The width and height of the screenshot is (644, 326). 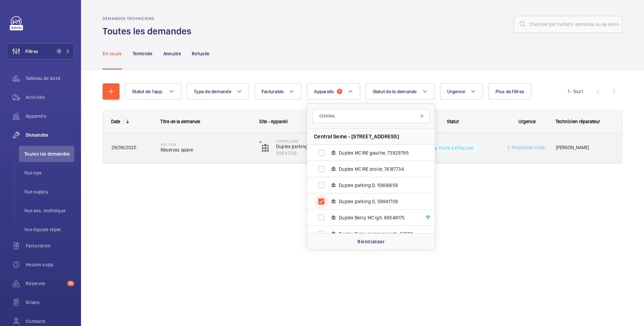 What do you see at coordinates (45, 283) in the screenshot?
I see `span: Réserves` at bounding box center [45, 283].